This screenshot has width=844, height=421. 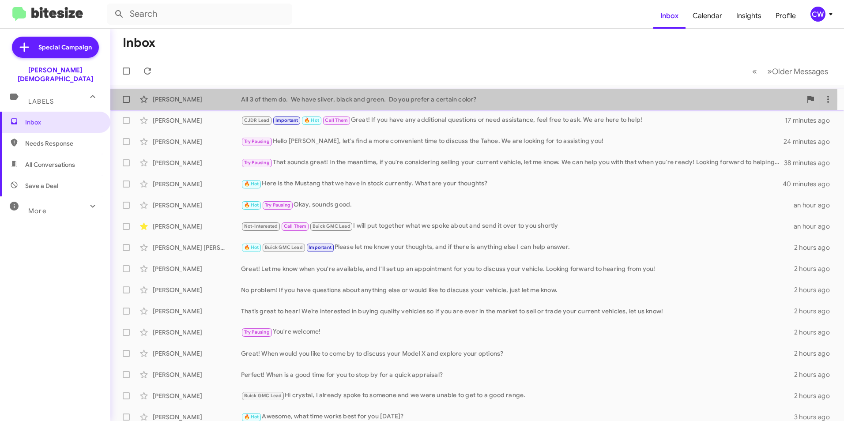 What do you see at coordinates (786, 16) in the screenshot?
I see `a: Profile` at bounding box center [786, 16].